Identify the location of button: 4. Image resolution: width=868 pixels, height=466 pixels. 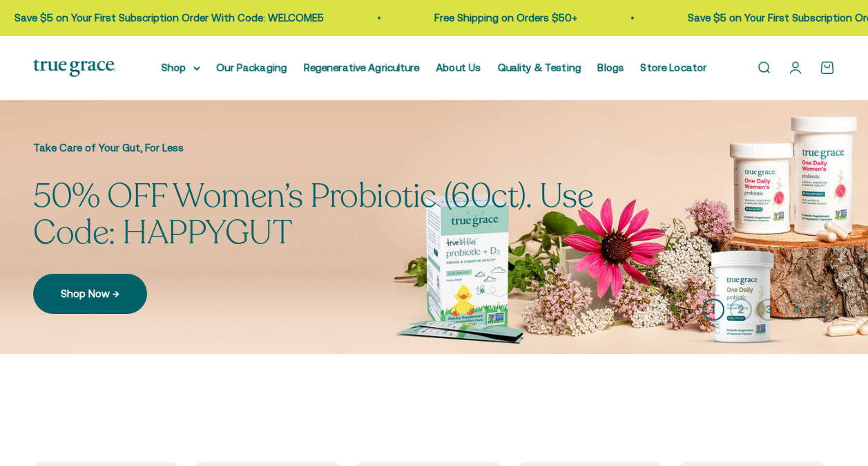
(796, 310).